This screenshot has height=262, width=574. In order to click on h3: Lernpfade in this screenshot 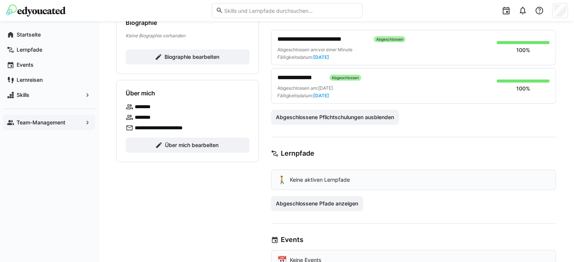, I will do `click(297, 154)`.